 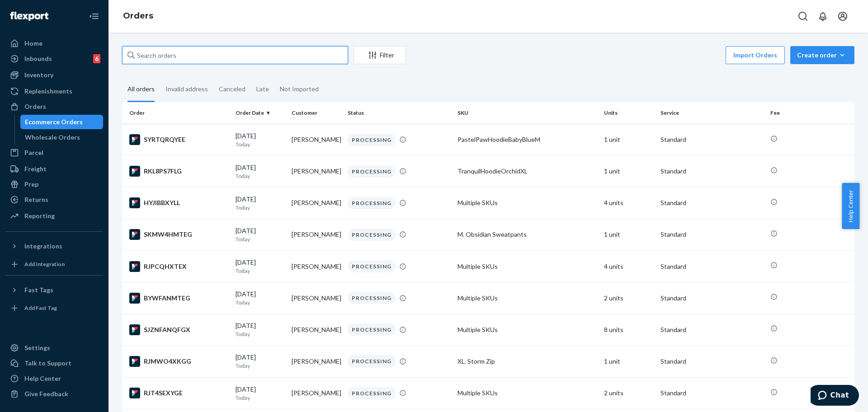 What do you see at coordinates (54, 264) in the screenshot?
I see `a: Add Integration` at bounding box center [54, 264].